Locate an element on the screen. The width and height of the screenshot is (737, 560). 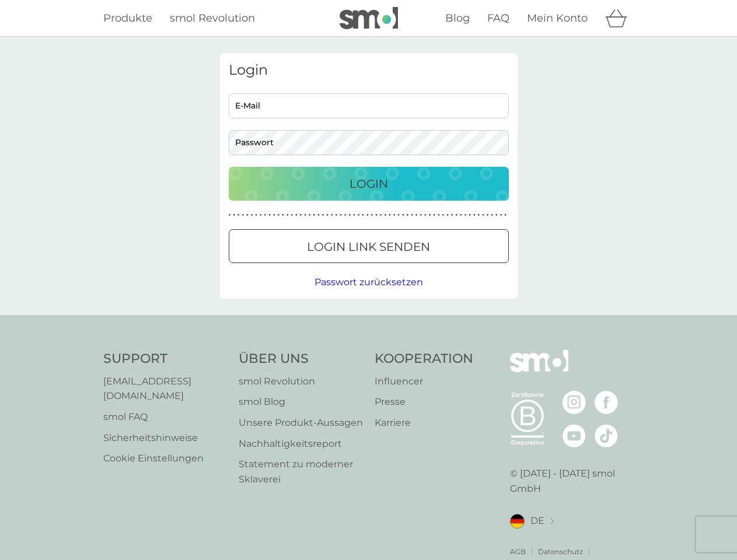
a: FAQ is located at coordinates (498, 18).